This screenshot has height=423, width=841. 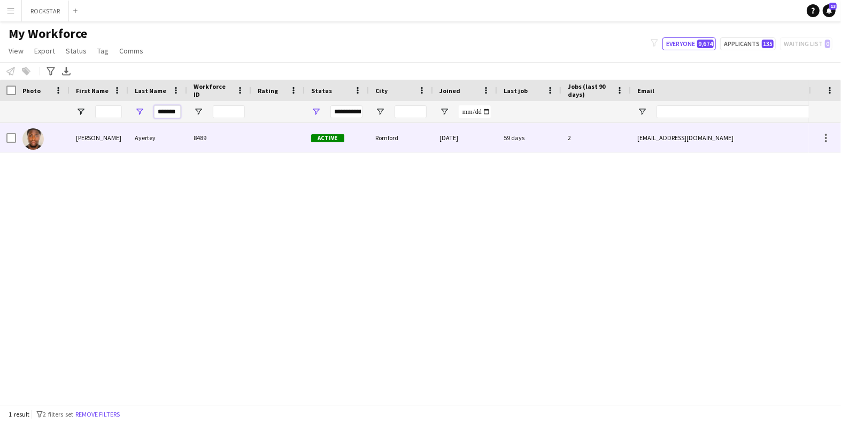 What do you see at coordinates (44, 51) in the screenshot?
I see `a: Export` at bounding box center [44, 51].